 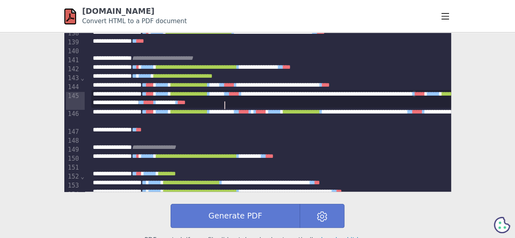 I want to click on div: 141, so click(x=73, y=61).